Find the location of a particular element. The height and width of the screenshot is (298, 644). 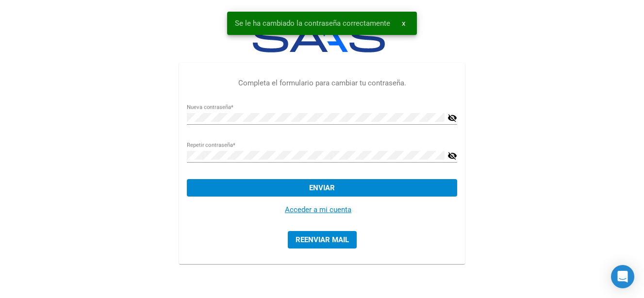

span: Se le ha cambiado la contraseña correctamente is located at coordinates (313, 23).